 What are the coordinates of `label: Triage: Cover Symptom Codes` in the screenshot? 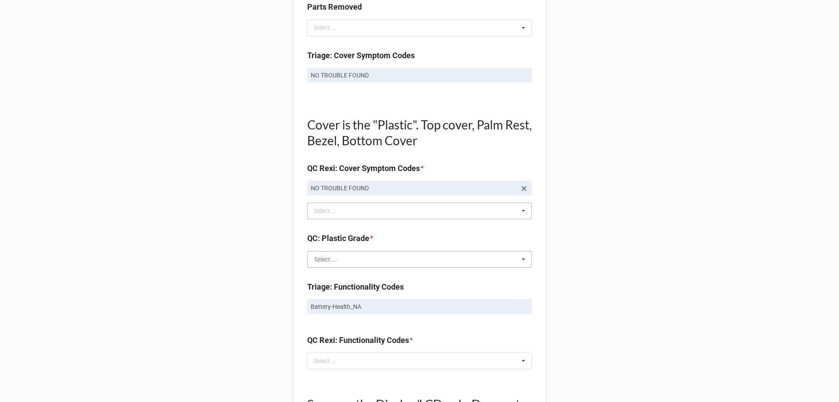 It's located at (361, 55).